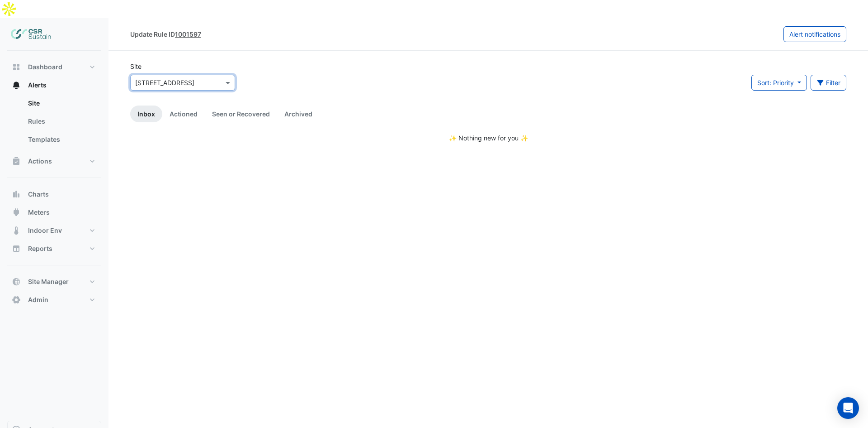 Image resolution: width=868 pixels, height=428 pixels. What do you see at coordinates (44, 230) in the screenshot?
I see `span: Indoor Env` at bounding box center [44, 230].